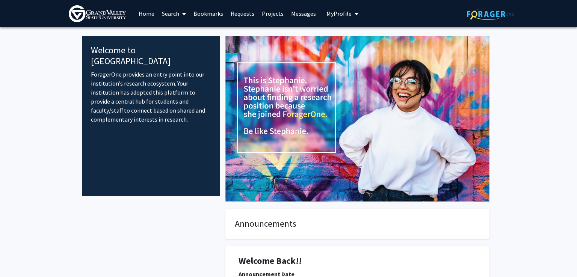 The height and width of the screenshot is (277, 577). Describe the element at coordinates (208, 14) in the screenshot. I see `a: Bookmarks` at that location.